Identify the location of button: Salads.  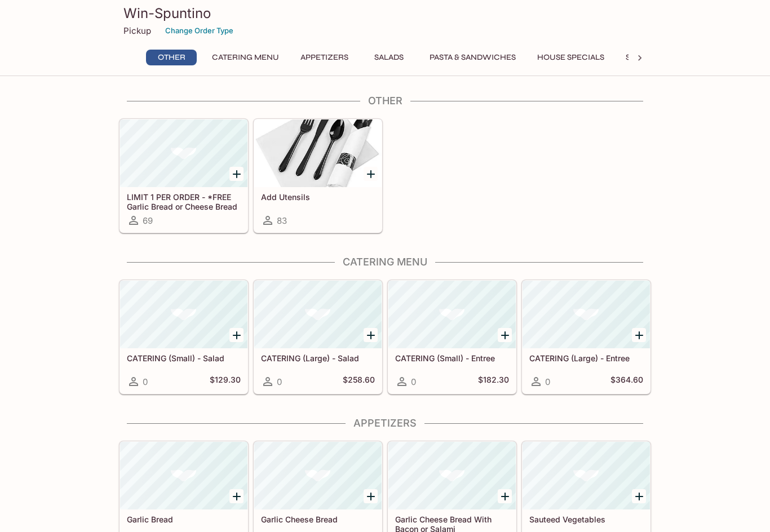
(389, 58).